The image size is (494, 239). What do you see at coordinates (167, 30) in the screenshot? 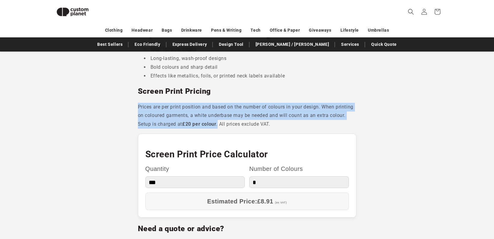
I see `a: Bags` at bounding box center [167, 30].